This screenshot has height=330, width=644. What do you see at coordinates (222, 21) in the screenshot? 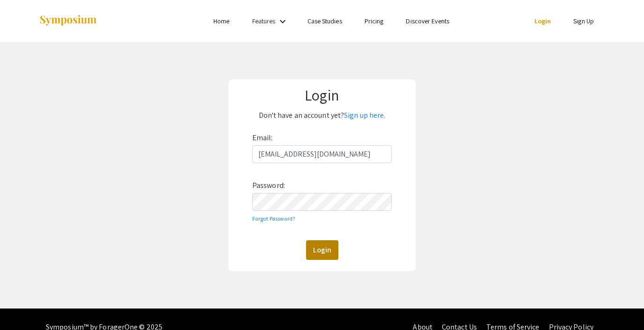
I see `a: Home` at bounding box center [222, 21].